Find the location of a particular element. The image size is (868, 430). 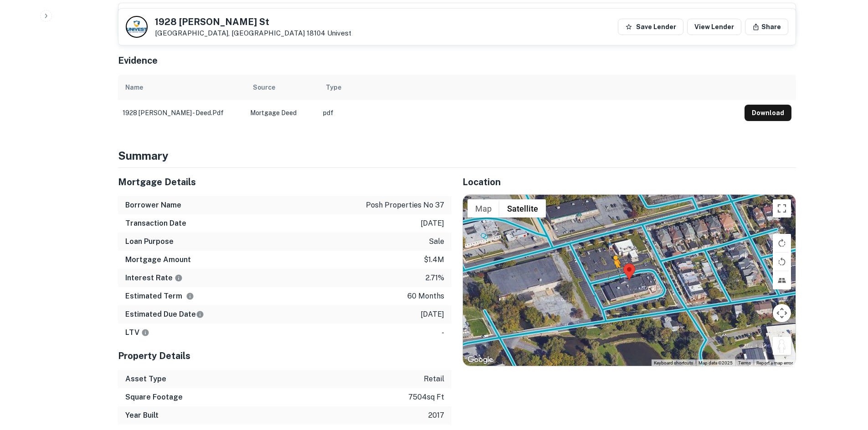

svg: Estimate is based on a standard schedule for this type of loan. is located at coordinates (200, 314).